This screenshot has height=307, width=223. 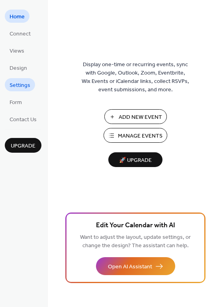 I want to click on a: Contact Us, so click(x=23, y=119).